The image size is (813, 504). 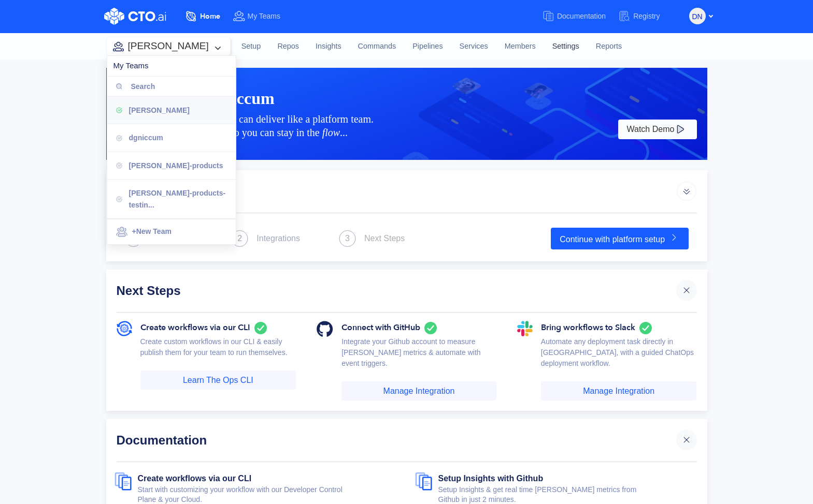 What do you see at coordinates (209, 16) in the screenshot?
I see `a: Home` at bounding box center [209, 16].